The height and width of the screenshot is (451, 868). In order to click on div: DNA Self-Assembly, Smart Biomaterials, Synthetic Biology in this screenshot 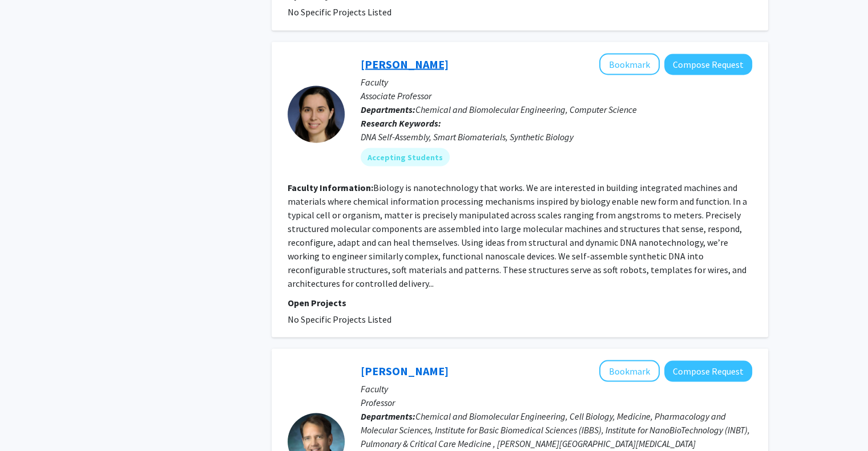, I will do `click(556, 137)`.